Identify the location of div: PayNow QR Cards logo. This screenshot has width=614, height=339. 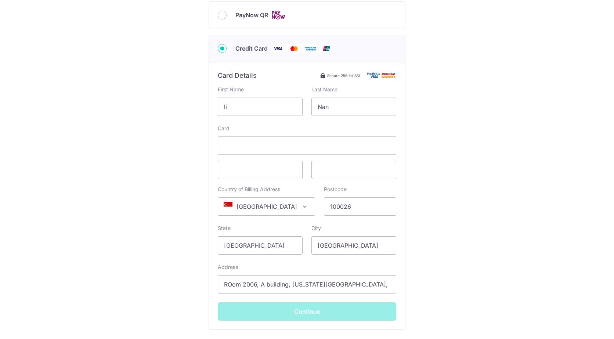
(307, 15).